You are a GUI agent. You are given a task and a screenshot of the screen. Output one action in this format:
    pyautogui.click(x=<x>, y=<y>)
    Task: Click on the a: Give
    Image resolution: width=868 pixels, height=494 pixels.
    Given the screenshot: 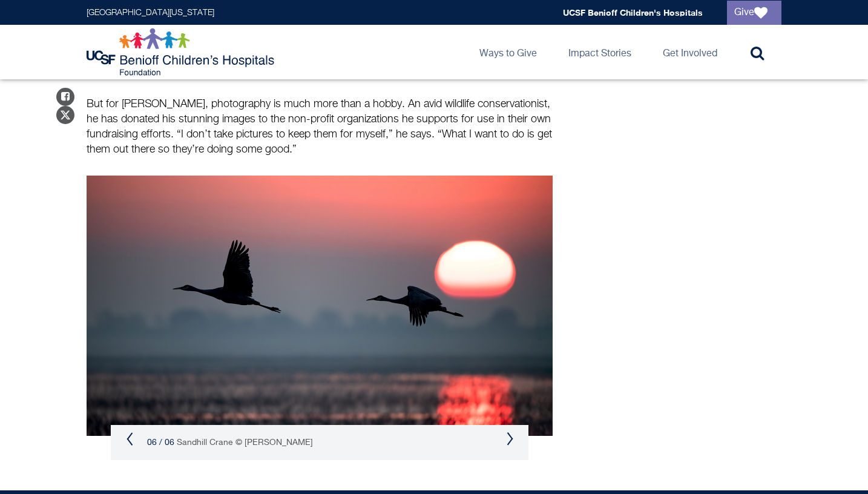 What is the action you would take?
    pyautogui.click(x=754, y=13)
    